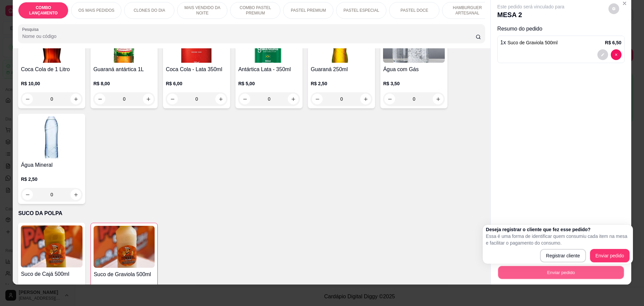 Image resolution: width=644 pixels, height=306 pixels. Describe the element at coordinates (529, 43) in the screenshot. I see `p: 1 x` at that location.